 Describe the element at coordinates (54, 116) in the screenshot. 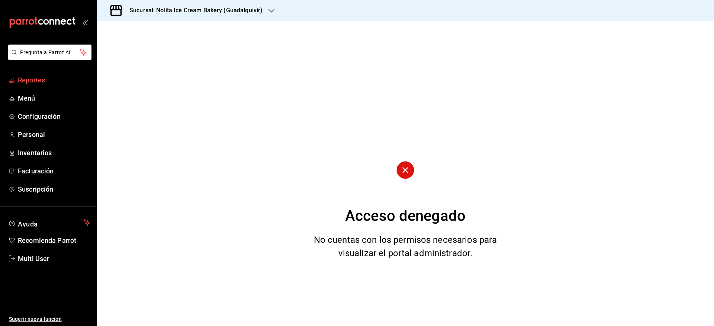

I see `span: Configuración` at that location.